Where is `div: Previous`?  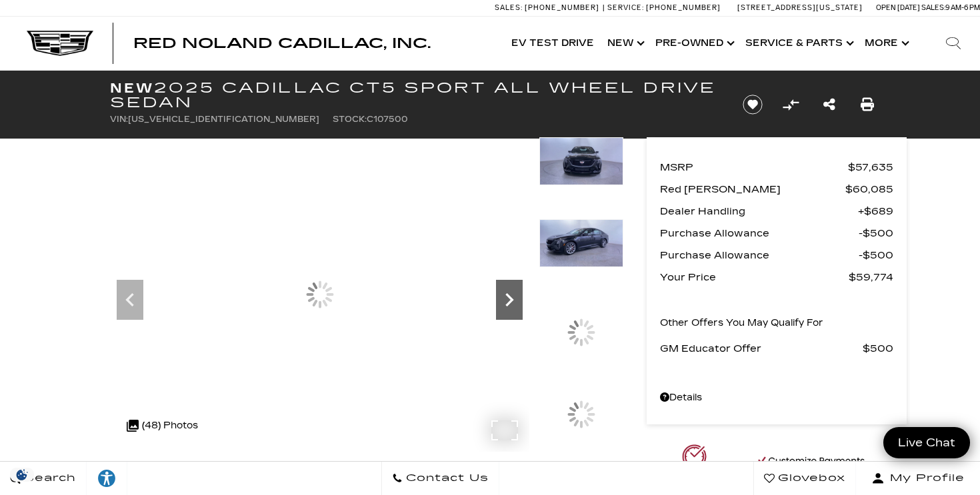
div: Previous is located at coordinates (130, 299).